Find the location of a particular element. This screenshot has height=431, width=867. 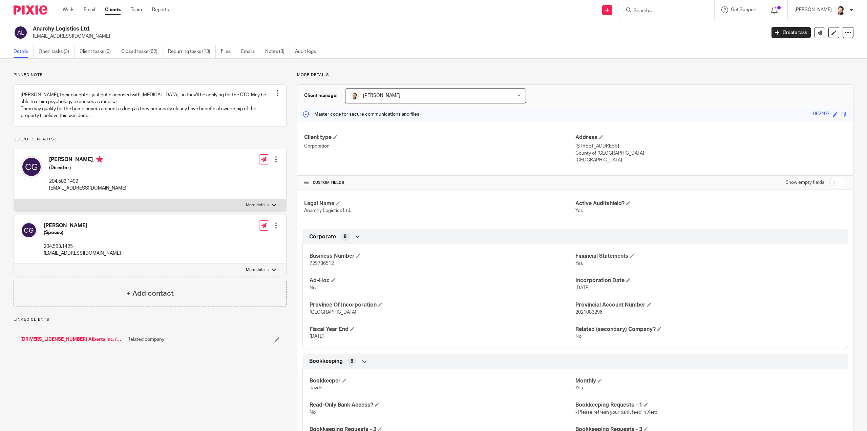

a: Open tasks (3) is located at coordinates (57, 51).